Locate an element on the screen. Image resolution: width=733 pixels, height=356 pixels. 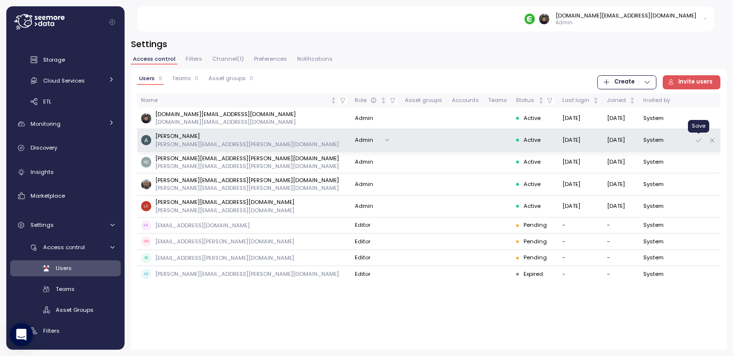
img: 689adfd76a9d17b9213495f1.PNG is located at coordinates (530, 18).